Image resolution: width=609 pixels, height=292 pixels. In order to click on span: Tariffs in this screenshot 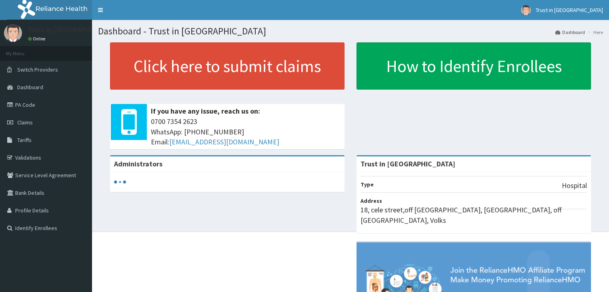, I will do `click(24, 140)`.